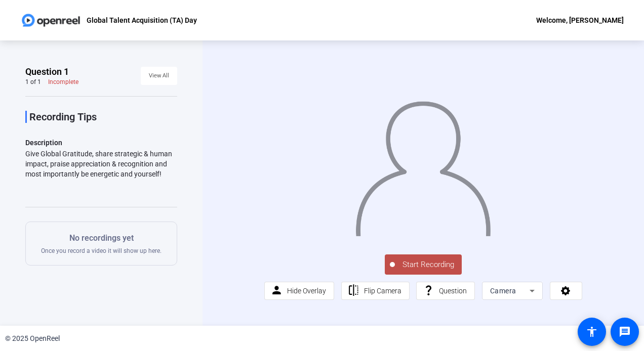 The image size is (644, 351). What do you see at coordinates (375, 291) in the screenshot?
I see `button: Flip Camera` at bounding box center [375, 291].